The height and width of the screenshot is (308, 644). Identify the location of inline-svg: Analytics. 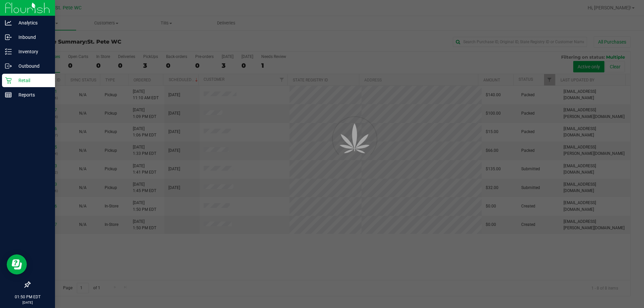
(8, 23).